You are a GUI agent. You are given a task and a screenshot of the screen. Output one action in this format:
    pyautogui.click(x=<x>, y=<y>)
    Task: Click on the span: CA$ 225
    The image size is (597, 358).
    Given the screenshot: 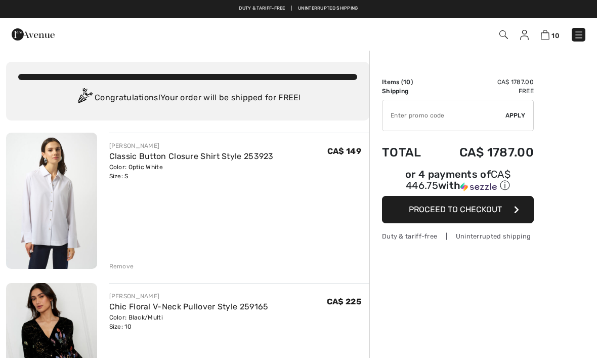 What is the action you would take?
    pyautogui.click(x=344, y=301)
    